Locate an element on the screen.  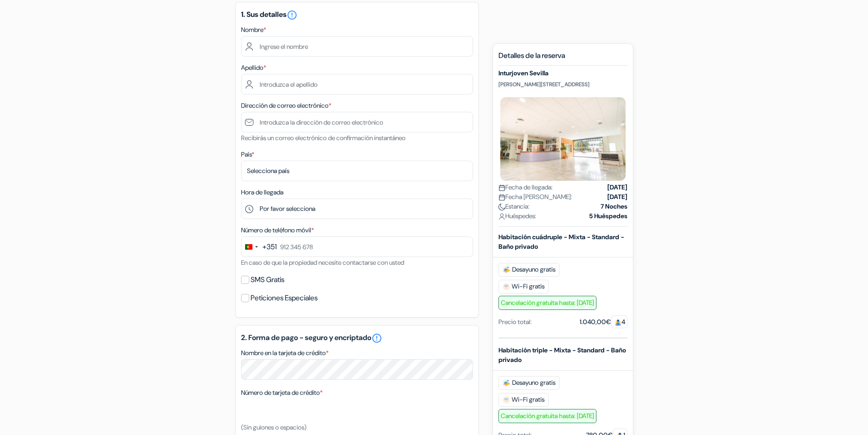
small: Recibirás un correo electrónico de confirmación instantáneo is located at coordinates (323, 138).